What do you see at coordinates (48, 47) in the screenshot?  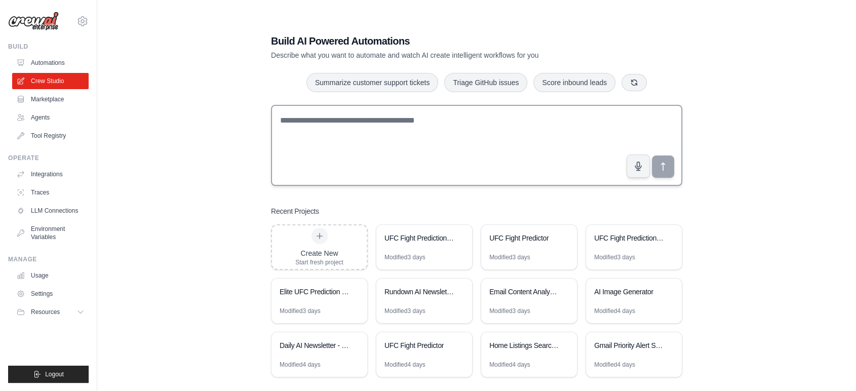 I see `div: Build` at bounding box center [48, 47].